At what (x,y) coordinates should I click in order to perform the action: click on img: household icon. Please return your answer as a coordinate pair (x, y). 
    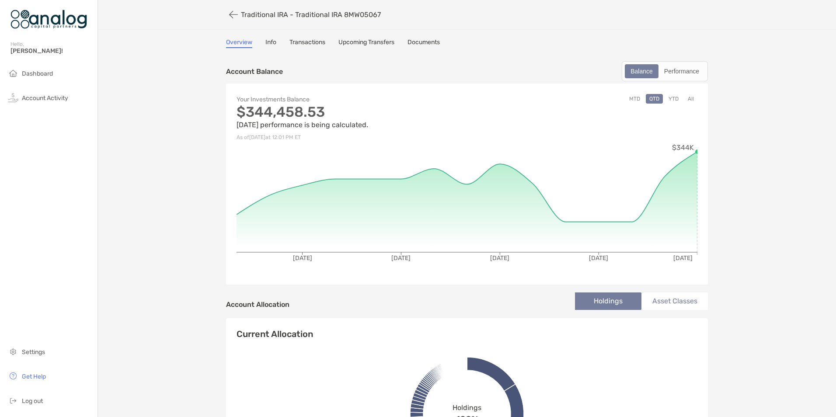
    Looking at the image, I should click on (13, 73).